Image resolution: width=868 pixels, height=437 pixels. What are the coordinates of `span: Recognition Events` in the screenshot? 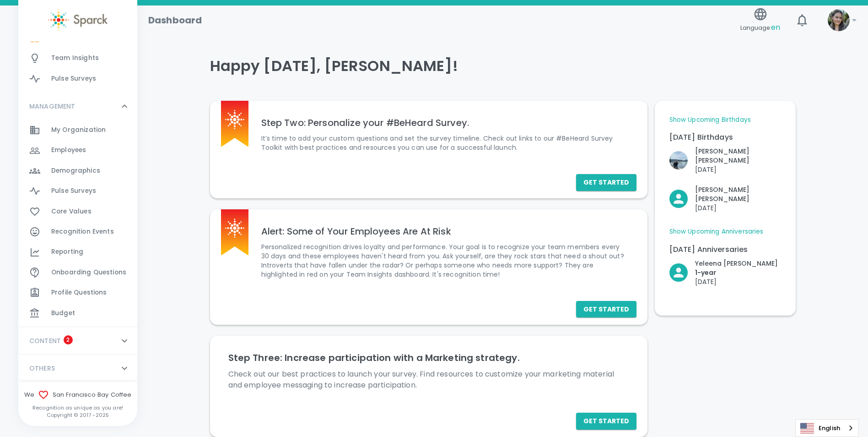 It's located at (82, 232).